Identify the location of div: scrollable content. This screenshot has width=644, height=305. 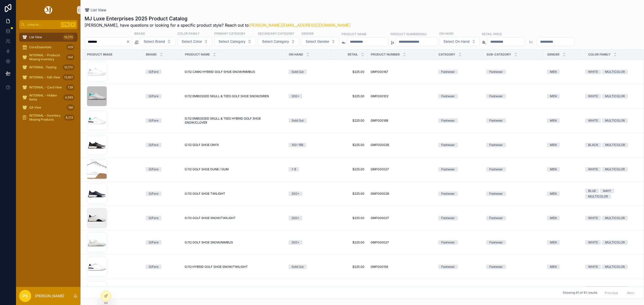
(48, 79).